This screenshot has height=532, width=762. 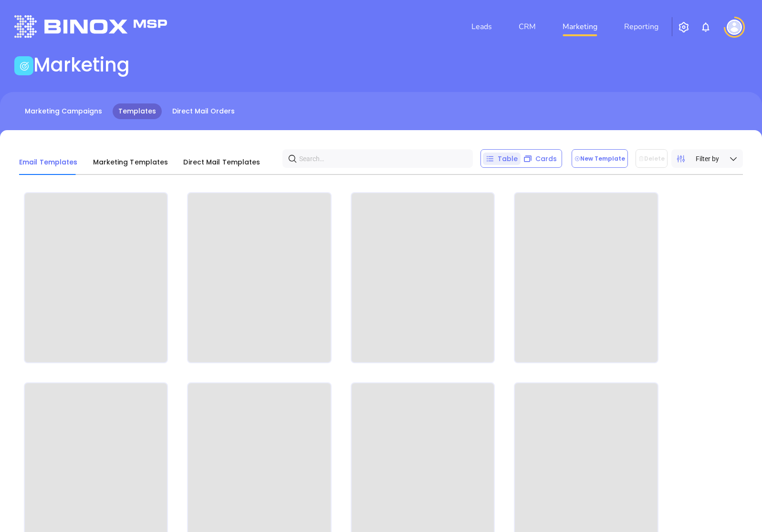 What do you see at coordinates (48, 162) in the screenshot?
I see `span: Email Templates` at bounding box center [48, 162].